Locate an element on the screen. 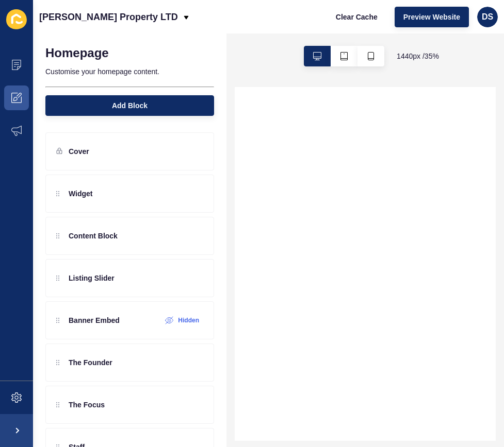 The image size is (504, 447). span: Add Block is located at coordinates (129, 106).